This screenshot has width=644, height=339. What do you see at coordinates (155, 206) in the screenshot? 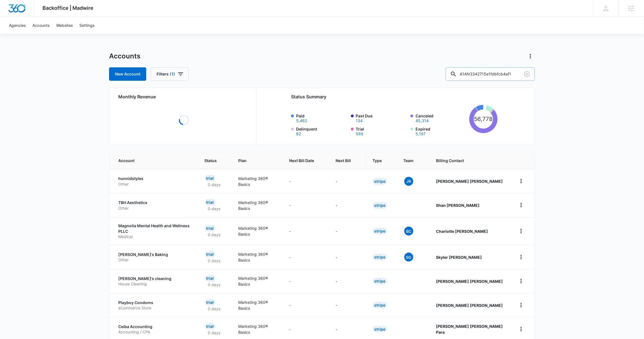
I see `a: TBH AestheticsOther` at bounding box center [155, 206].